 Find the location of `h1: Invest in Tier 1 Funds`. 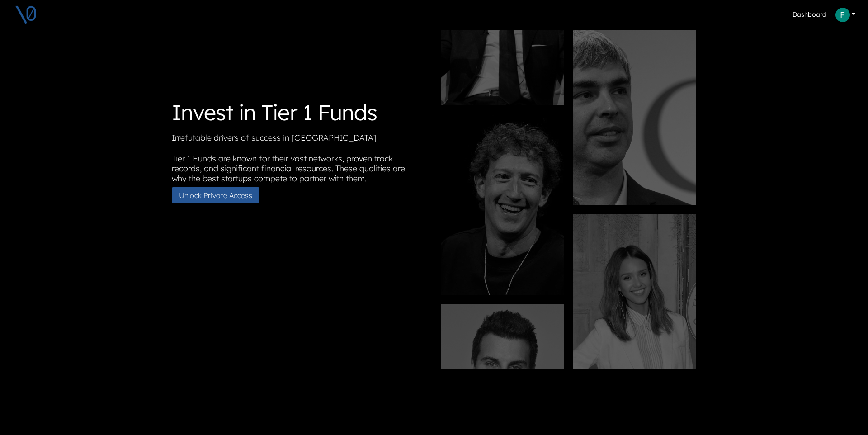

h1: Invest in Tier 1 Funds is located at coordinates (299, 112).